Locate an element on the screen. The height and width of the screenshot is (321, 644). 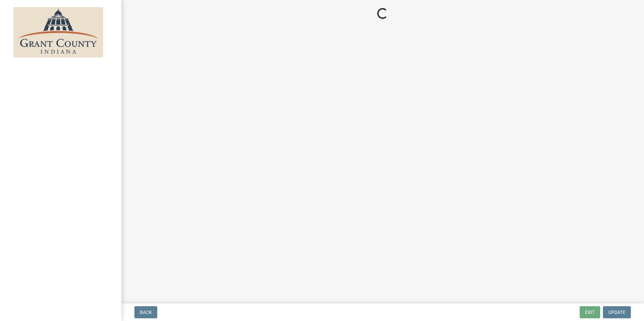
span: Back is located at coordinates (146, 312).